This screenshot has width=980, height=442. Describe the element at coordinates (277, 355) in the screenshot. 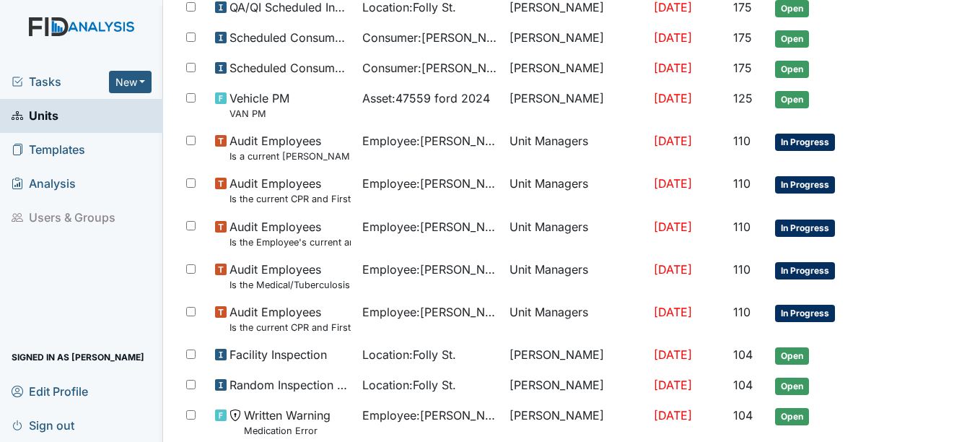

I see `span: Facility Inspection` at that location.